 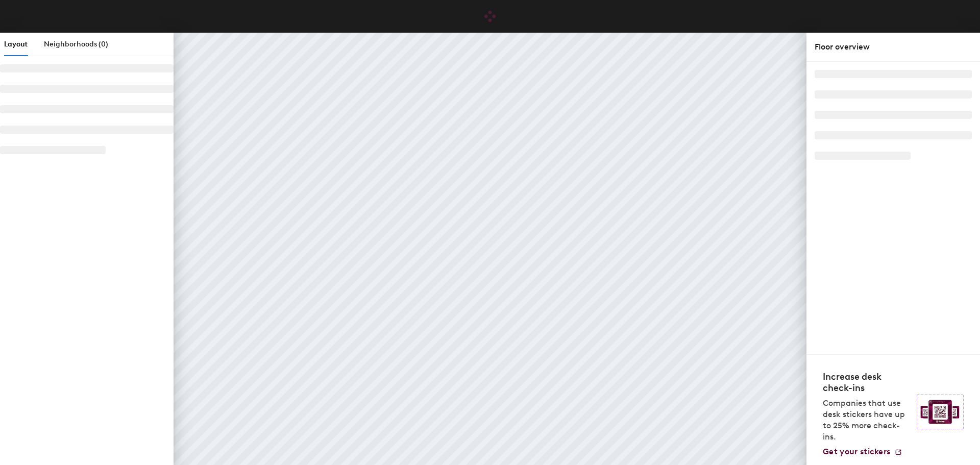 What do you see at coordinates (867, 420) in the screenshot?
I see `p: Companies that use desk stickers have up to 25% more check-ins.` at bounding box center [867, 420].